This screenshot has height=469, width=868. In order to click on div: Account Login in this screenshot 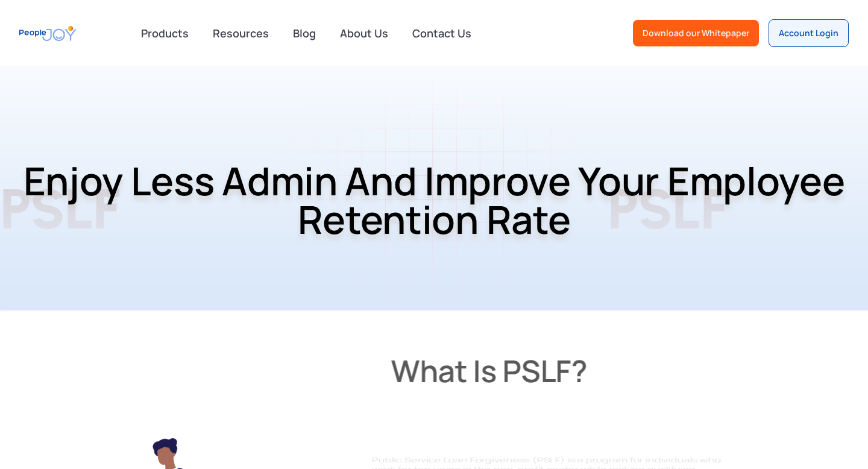, I will do `click(808, 33)`.